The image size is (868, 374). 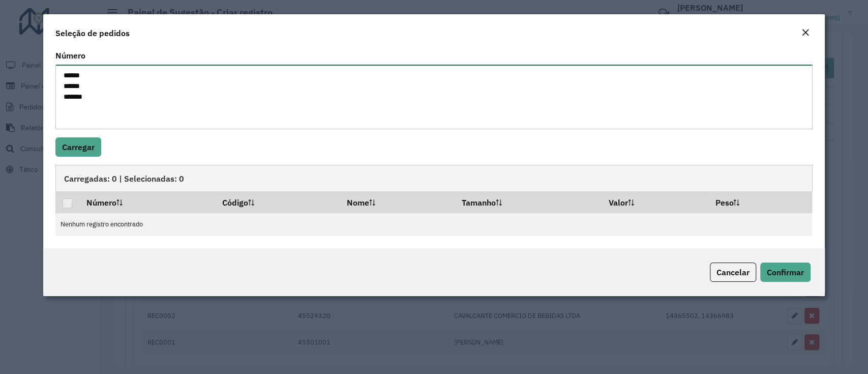 What do you see at coordinates (277, 202) in the screenshot?
I see `th: Código` at bounding box center [277, 202].